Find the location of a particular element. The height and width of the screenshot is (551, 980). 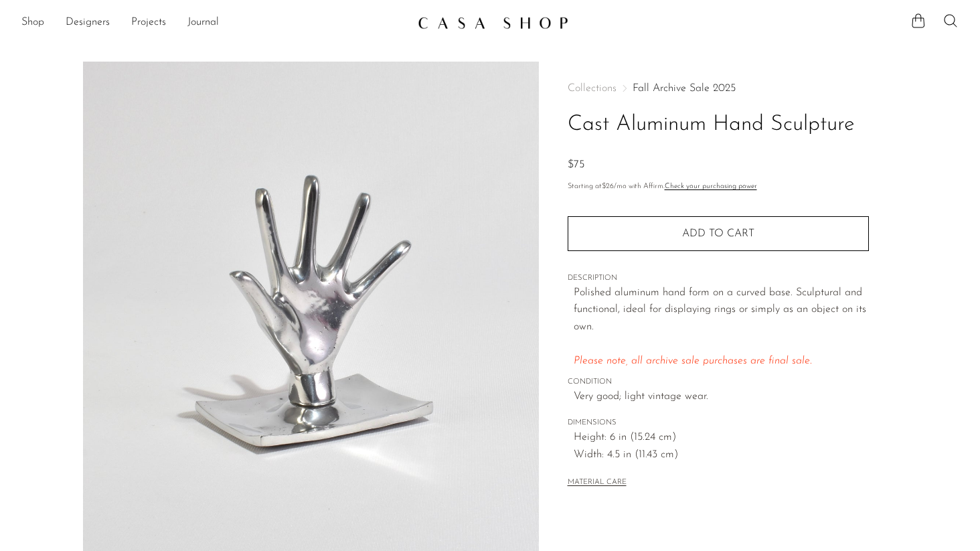

span: DIMENSIONS is located at coordinates (718, 423).